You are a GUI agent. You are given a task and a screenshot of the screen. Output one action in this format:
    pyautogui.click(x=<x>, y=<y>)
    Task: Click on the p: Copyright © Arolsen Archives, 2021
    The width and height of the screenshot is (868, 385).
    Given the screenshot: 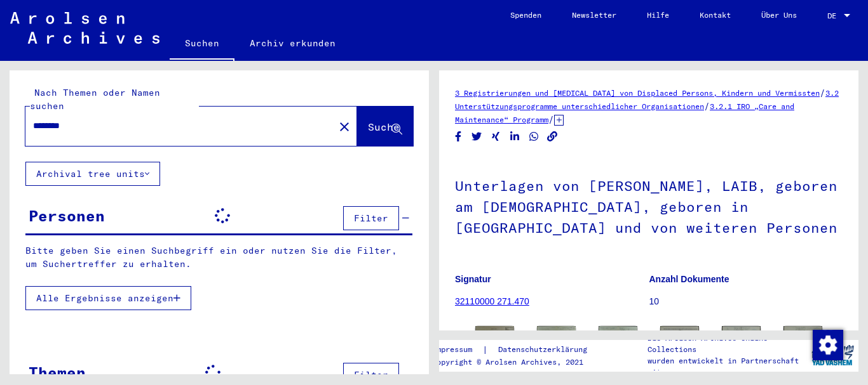 What is the action you would take?
    pyautogui.click(x=517, y=362)
    